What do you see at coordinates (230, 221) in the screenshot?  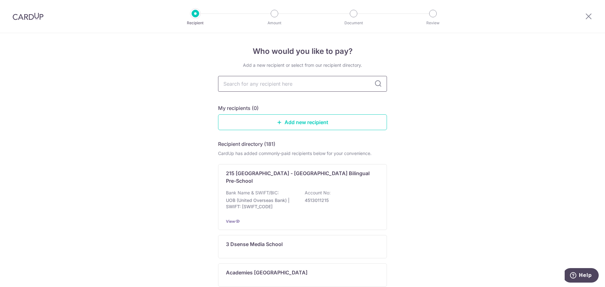 I see `a: View` at bounding box center [230, 221].